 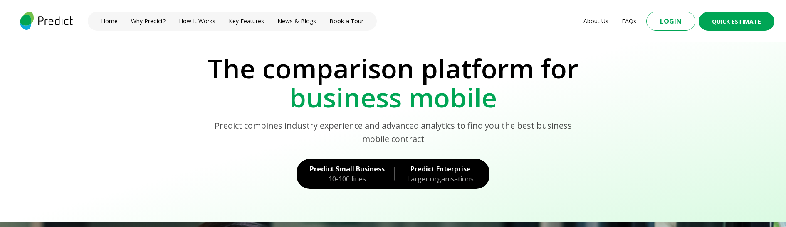 I want to click on a: Why Predict?, so click(x=148, y=21).